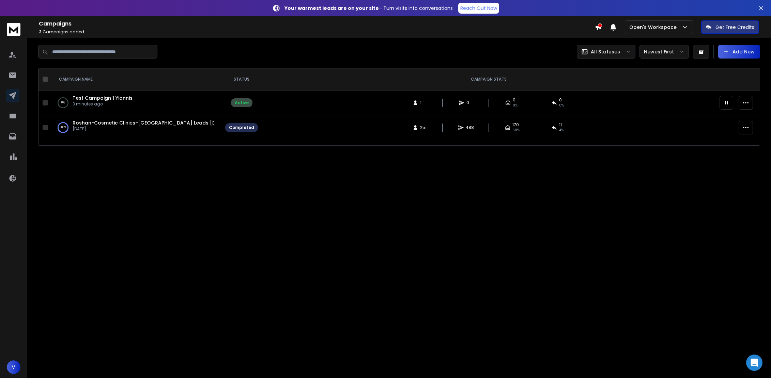  I want to click on strong: Your warmest leads are on your site, so click(331, 8).